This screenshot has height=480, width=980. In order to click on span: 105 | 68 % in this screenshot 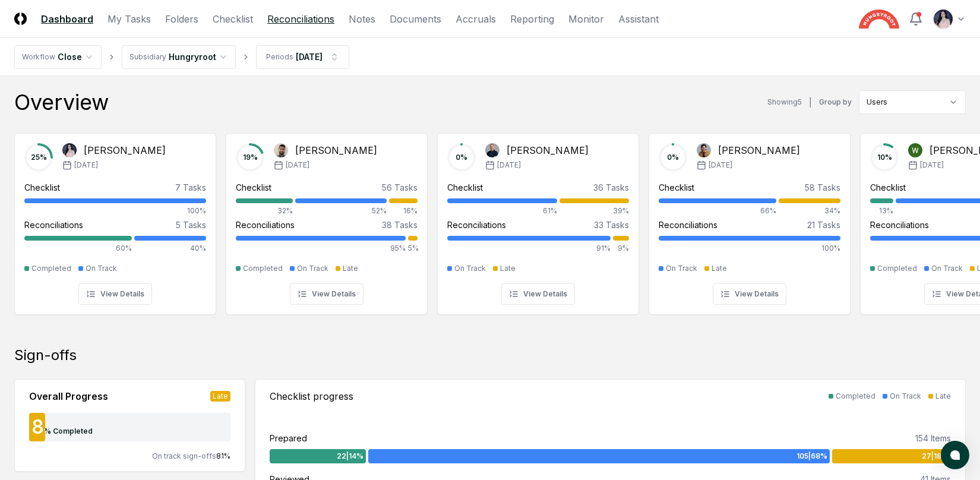, I will do `click(812, 456)`.